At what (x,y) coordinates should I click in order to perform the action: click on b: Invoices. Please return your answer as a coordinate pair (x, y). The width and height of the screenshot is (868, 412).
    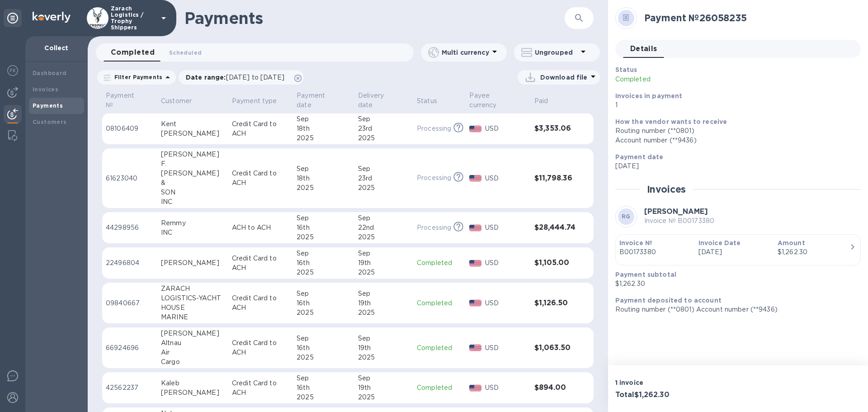
    Looking at the image, I should click on (45, 89).